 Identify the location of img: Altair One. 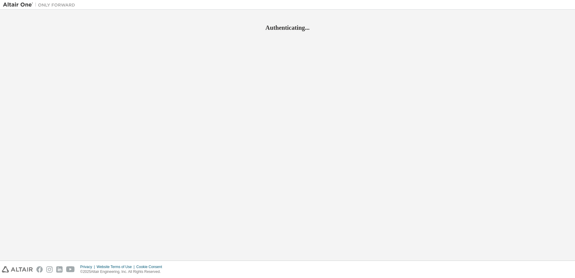
(41, 5).